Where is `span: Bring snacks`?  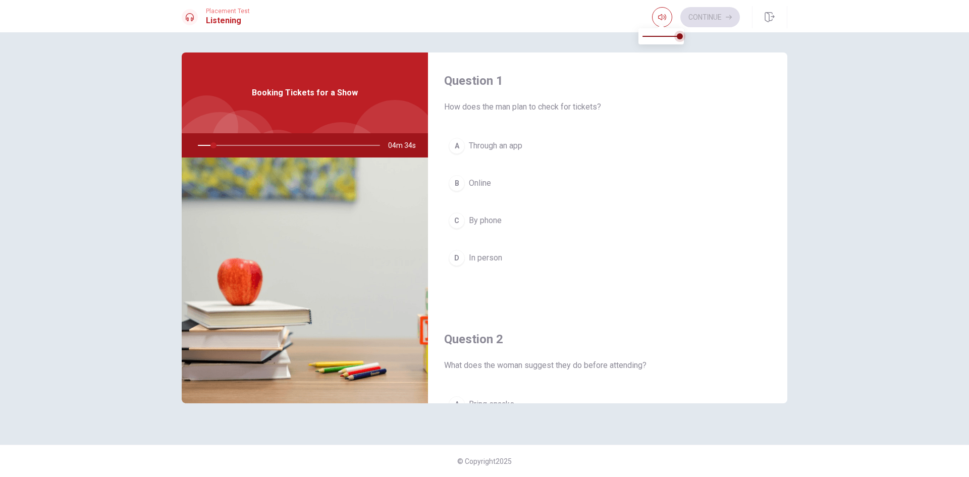 span: Bring snacks is located at coordinates (492, 404).